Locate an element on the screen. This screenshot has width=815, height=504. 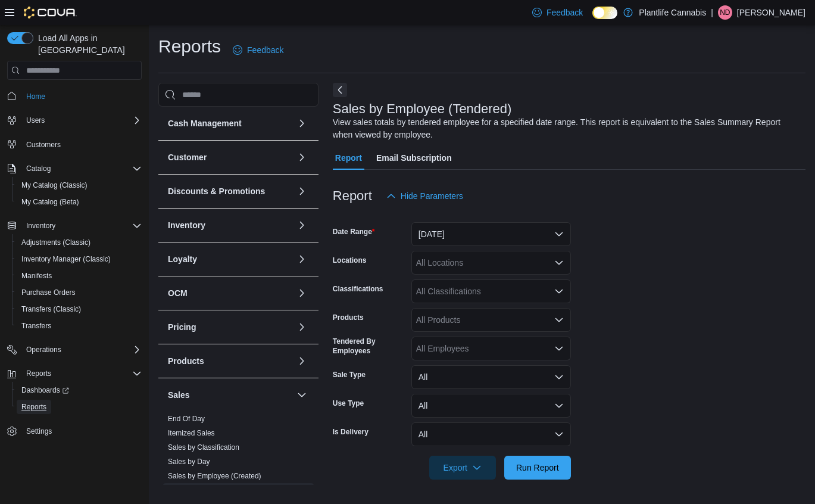
h3: Customer is located at coordinates (187, 157).